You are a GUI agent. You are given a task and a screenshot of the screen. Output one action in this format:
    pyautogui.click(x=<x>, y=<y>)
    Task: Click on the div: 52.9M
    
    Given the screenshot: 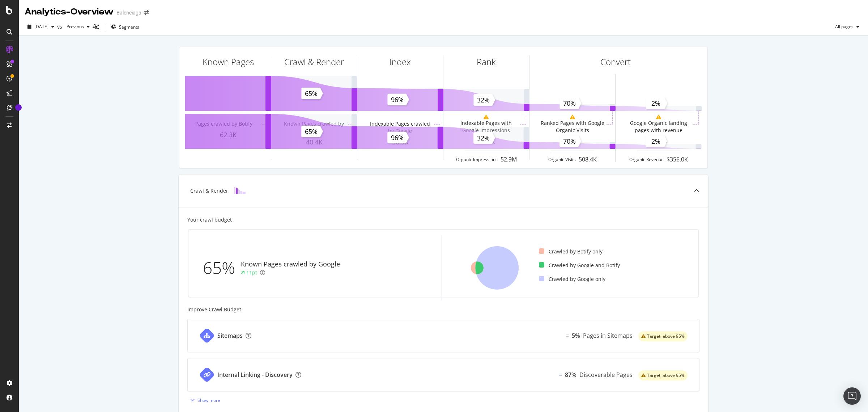 What is the action you would take?
    pyautogui.click(x=508, y=160)
    